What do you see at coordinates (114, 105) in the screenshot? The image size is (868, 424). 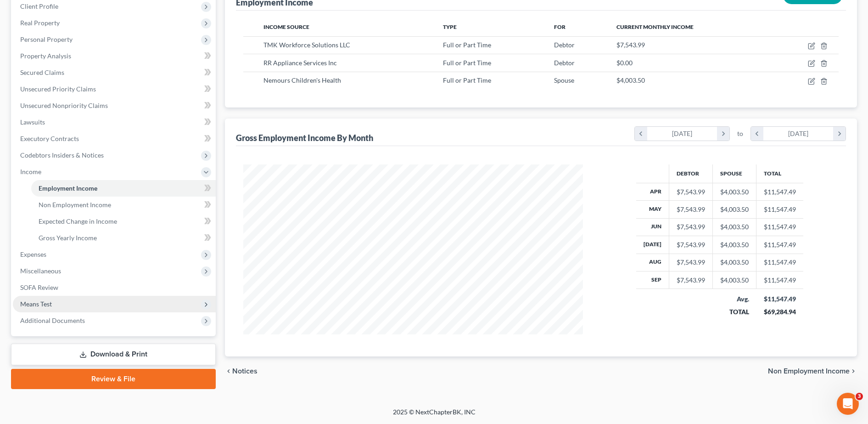 I see `a: Unsecured Nonpriority Claims` at bounding box center [114, 105].